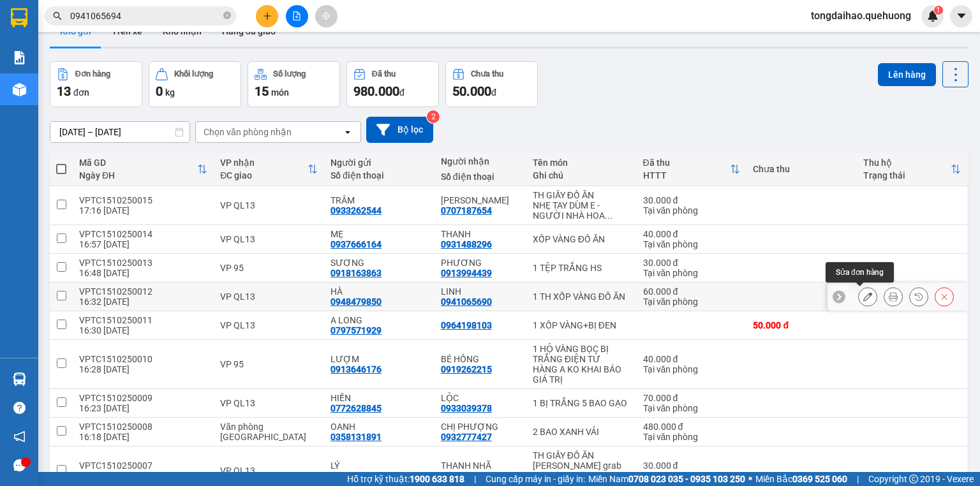  I want to click on div: 0948479850, so click(356, 302).